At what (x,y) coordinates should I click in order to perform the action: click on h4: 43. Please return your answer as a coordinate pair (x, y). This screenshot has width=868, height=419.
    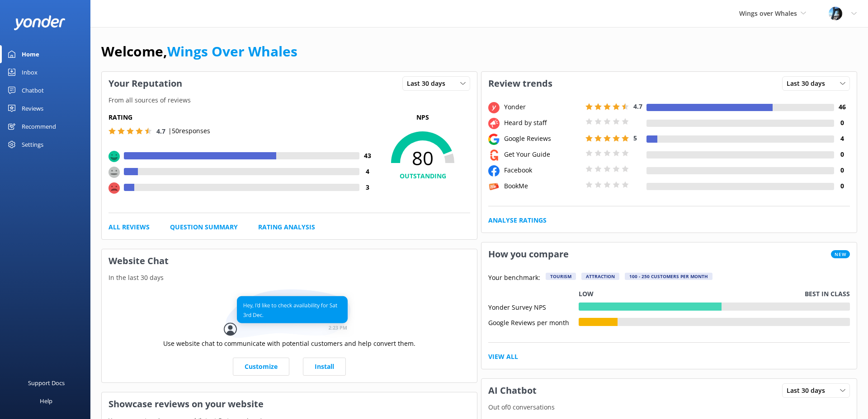
    Looking at the image, I should click on (367, 156).